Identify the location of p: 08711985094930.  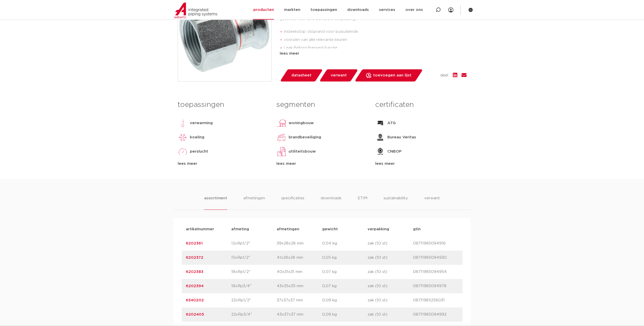
(436, 258).